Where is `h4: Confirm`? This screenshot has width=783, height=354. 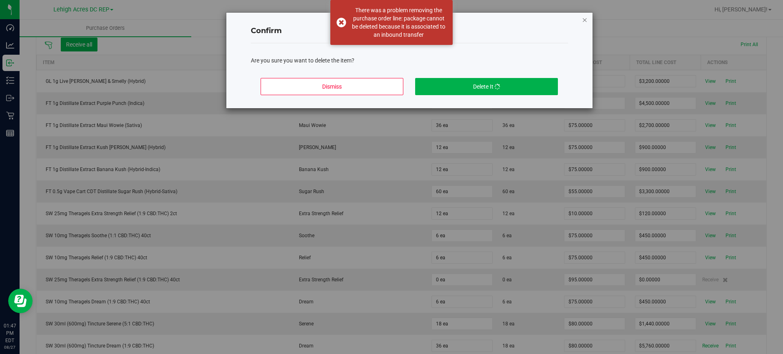
h4: Confirm is located at coordinates (409, 31).